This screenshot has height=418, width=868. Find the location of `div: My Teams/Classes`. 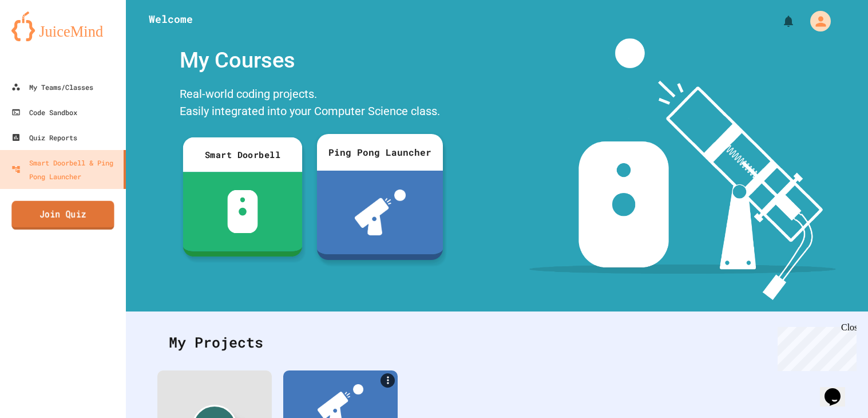

div: My Teams/Classes is located at coordinates (52, 87).